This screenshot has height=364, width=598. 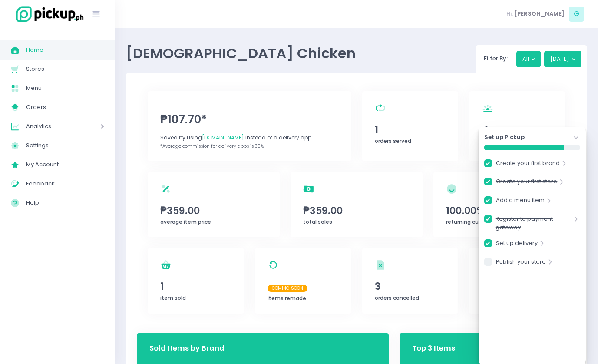 I want to click on span: total sales, so click(x=318, y=222).